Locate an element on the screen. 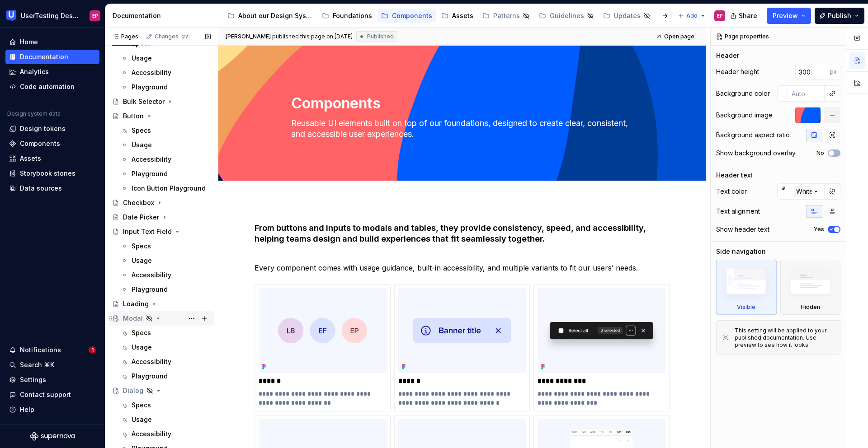 This screenshot has width=868, height=448. div: Show background overlay is located at coordinates (756, 153).